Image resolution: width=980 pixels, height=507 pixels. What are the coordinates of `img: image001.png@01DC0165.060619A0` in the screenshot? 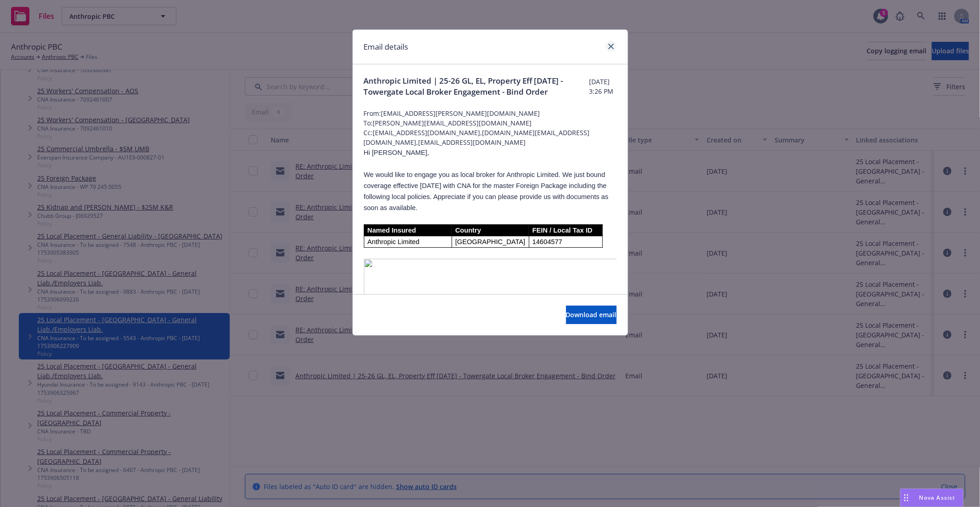 It's located at (490, 363).